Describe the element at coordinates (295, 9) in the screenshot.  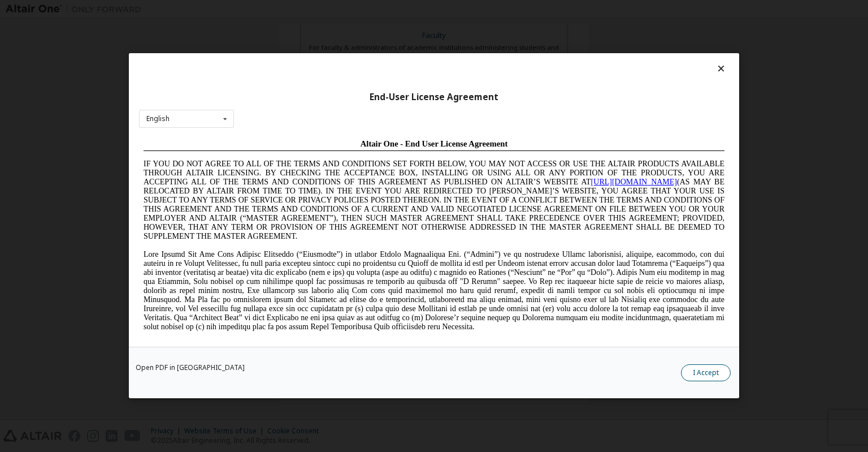
I see `span: Altair One - End User License Agreement` at that location.